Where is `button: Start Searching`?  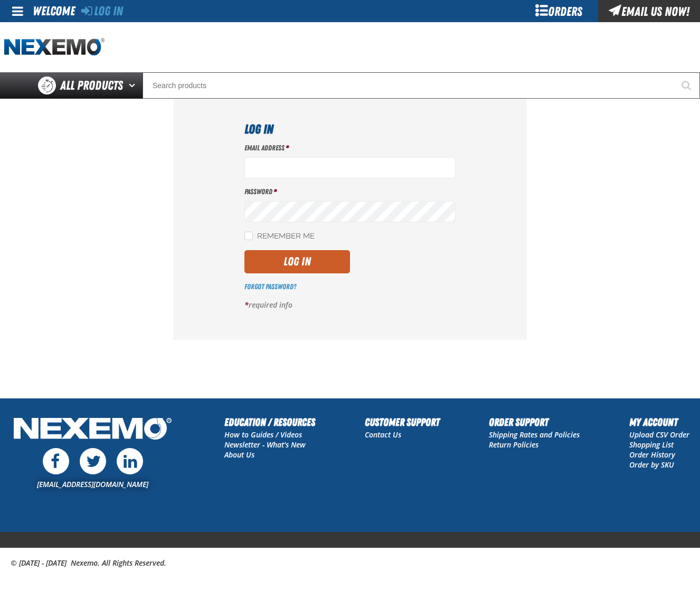
button: Start Searching is located at coordinates (687, 86).